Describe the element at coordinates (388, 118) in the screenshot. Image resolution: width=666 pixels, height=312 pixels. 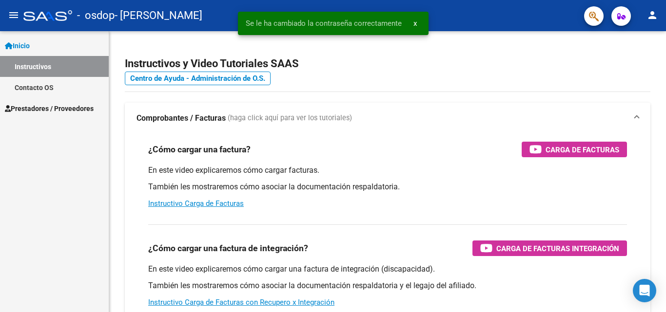
I see `mat-expansion-panel-header: Comprobantes / Facturas (haga click aquí para ver los tutoriales)` at that location.